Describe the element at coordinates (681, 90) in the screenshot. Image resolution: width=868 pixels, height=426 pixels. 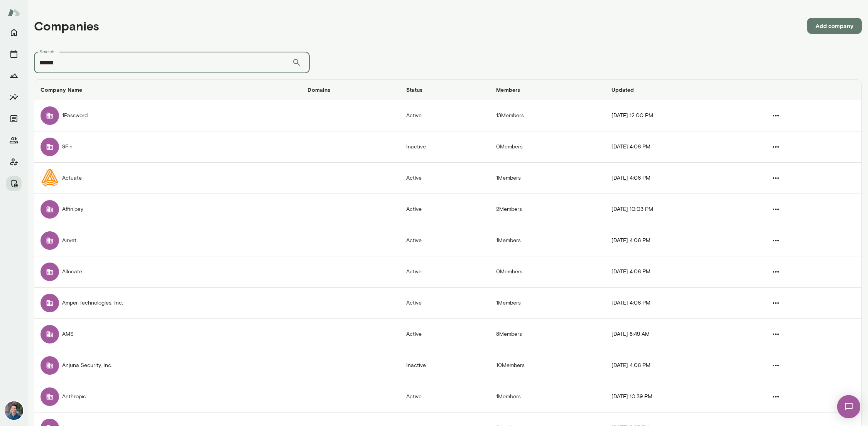
I see `h6: Updated` at that location.